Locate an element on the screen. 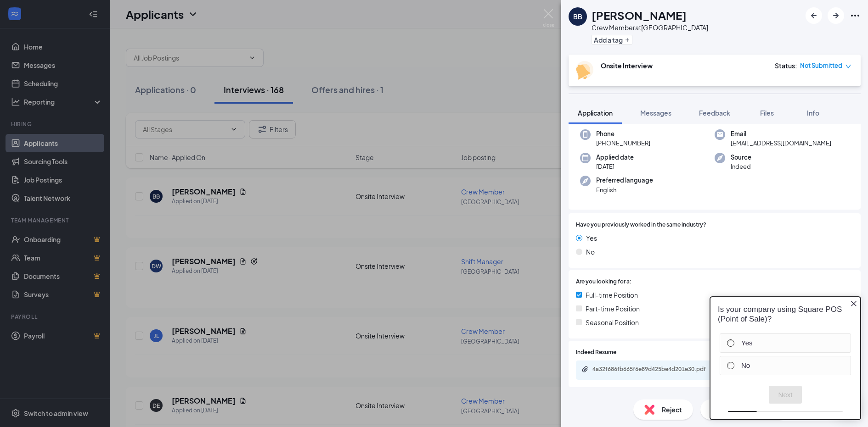 The image size is (868, 427). label: Yes is located at coordinates (88, 54).